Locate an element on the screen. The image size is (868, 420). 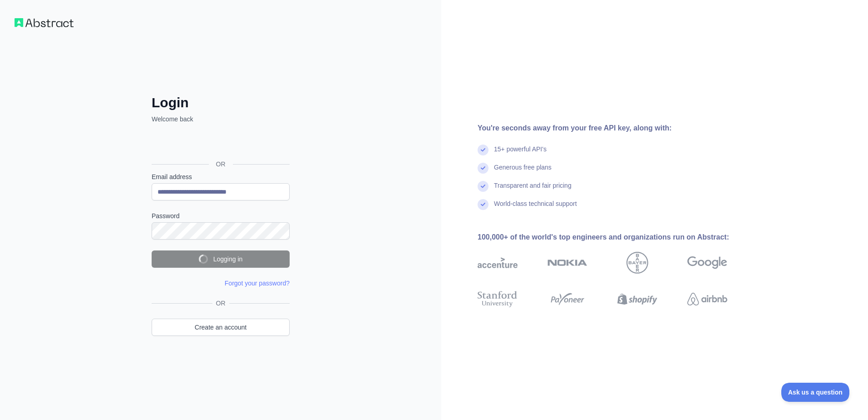
img: shopify is located at coordinates (638, 299).